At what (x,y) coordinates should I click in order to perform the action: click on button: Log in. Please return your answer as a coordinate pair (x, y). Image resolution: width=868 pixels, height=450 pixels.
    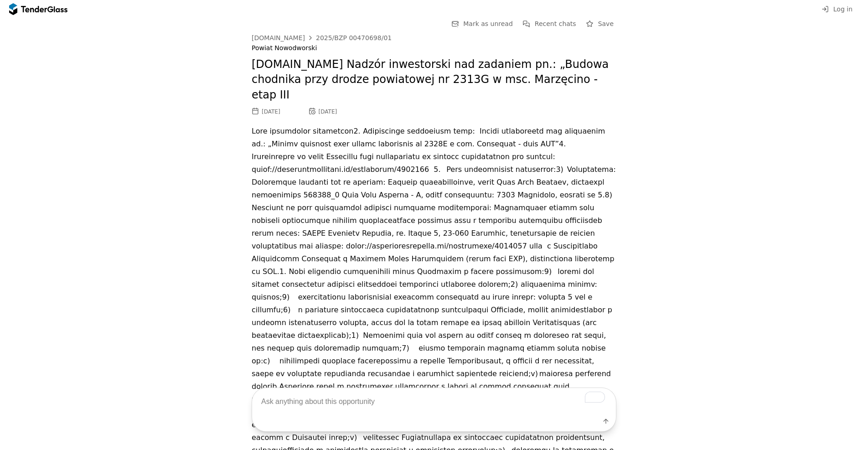
    Looking at the image, I should click on (837, 9).